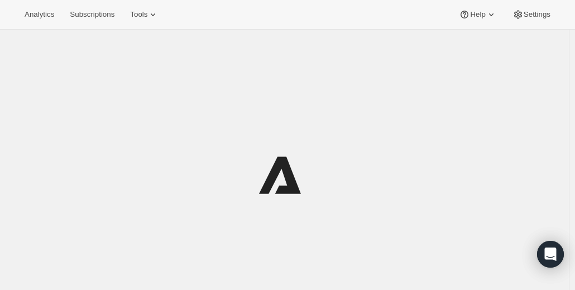 This screenshot has width=575, height=290. What do you see at coordinates (537, 15) in the screenshot?
I see `span: Settings` at bounding box center [537, 15].